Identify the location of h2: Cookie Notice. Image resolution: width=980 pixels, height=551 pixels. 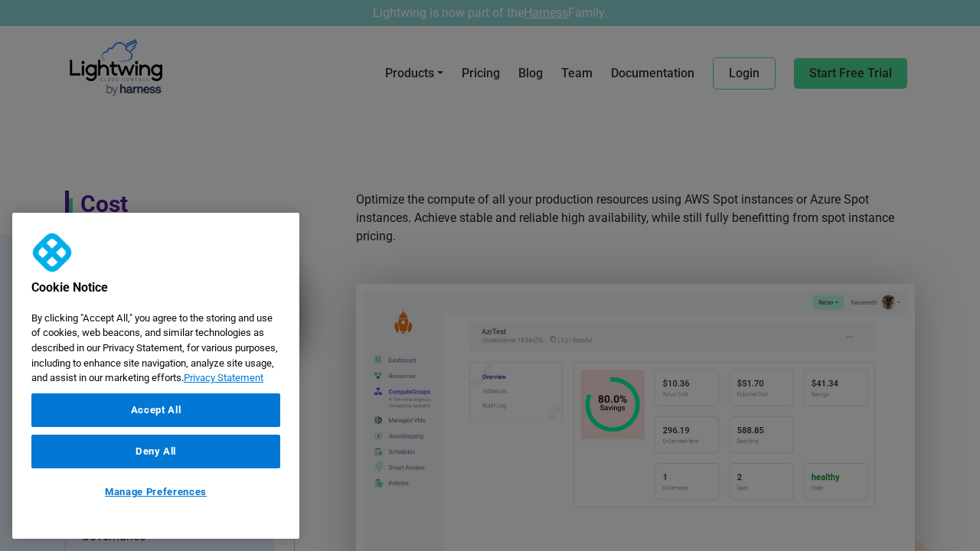
(136, 292).